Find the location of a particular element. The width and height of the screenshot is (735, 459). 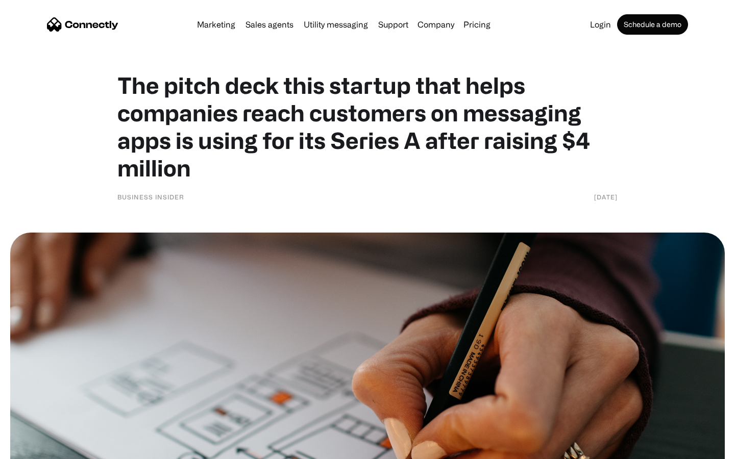

a: Pricing is located at coordinates (477, 24).